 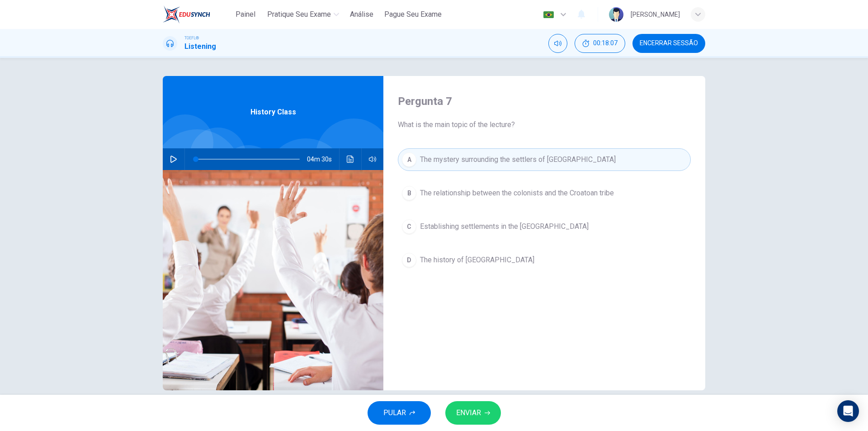 I want to click on span: History Class, so click(x=273, y=112).